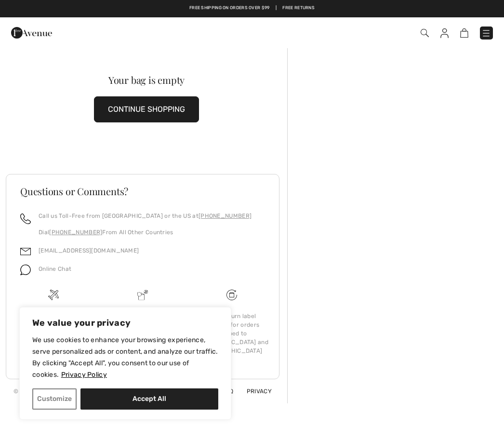 This screenshot has height=439, width=504. I want to click on img: 1ère Avenue, so click(31, 33).